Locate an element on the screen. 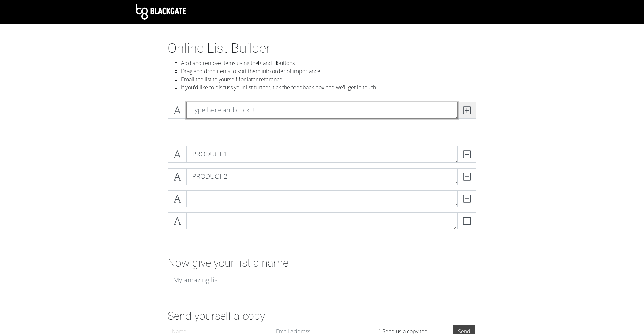 The width and height of the screenshot is (644, 334). h2: Now give your list a name is located at coordinates (322, 263).